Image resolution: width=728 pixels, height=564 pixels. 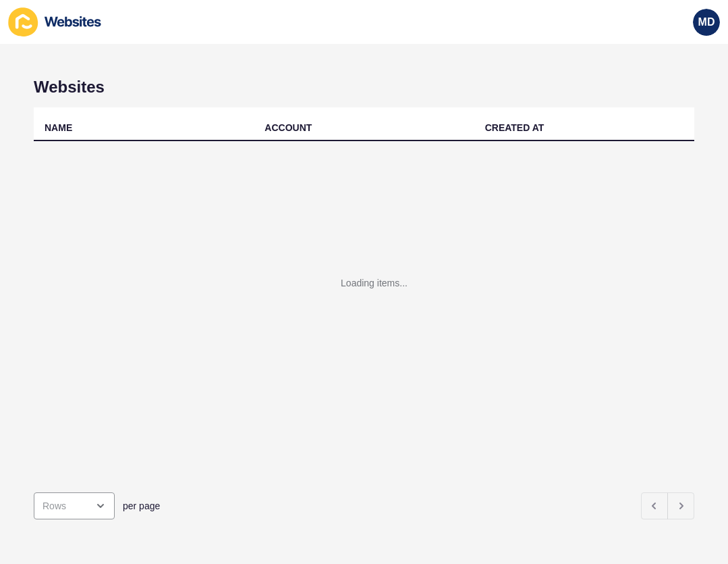 I want to click on div: ACCOUNT, so click(x=288, y=128).